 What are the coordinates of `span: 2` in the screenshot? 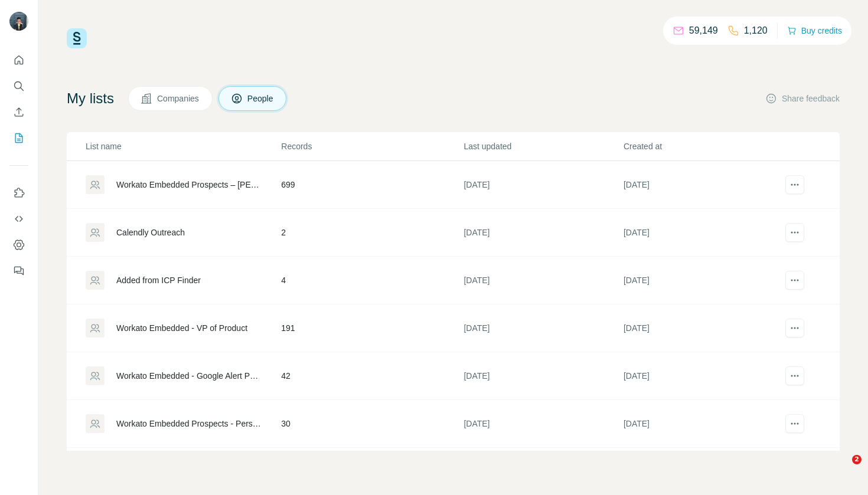 It's located at (857, 460).